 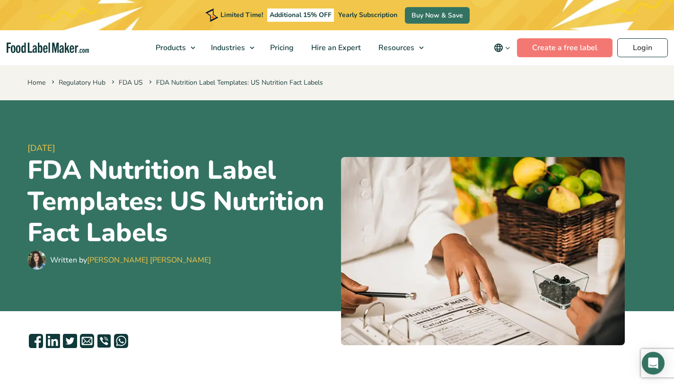 I want to click on a: Pricing, so click(x=281, y=48).